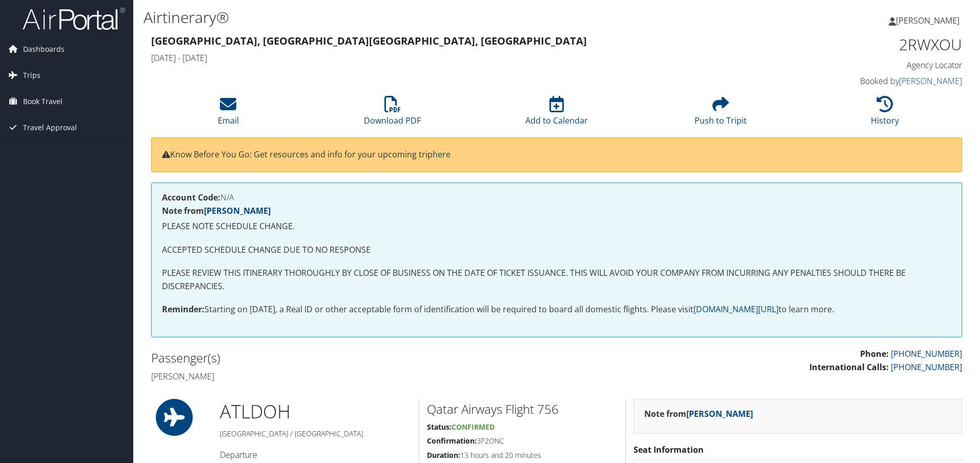 This screenshot has height=463, width=980. I want to click on h4: Agency Locator, so click(866, 65).